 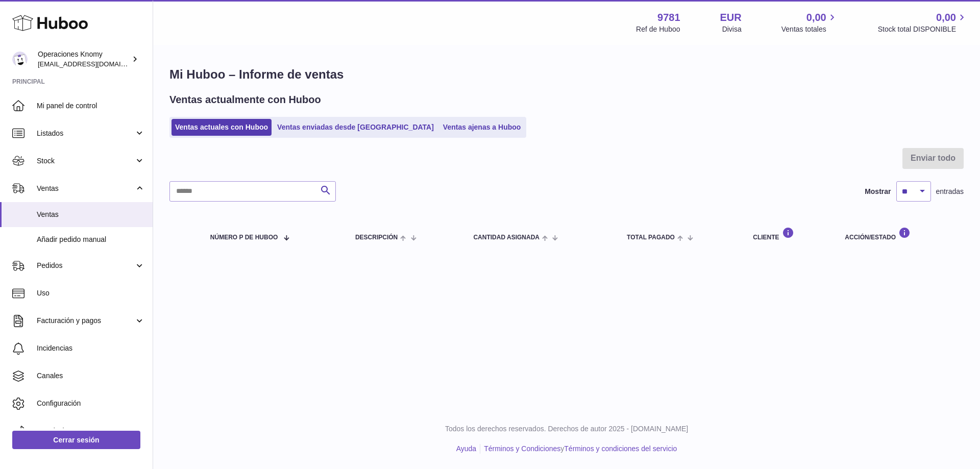 I want to click on a: 0,00 Ventas totales, so click(x=810, y=23).